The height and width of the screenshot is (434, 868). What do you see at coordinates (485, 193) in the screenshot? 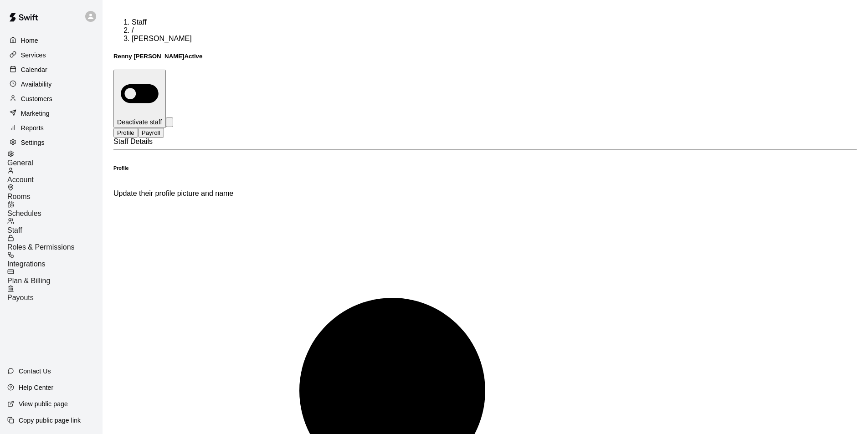
I see `p: Update their profile picture and name` at bounding box center [485, 193].